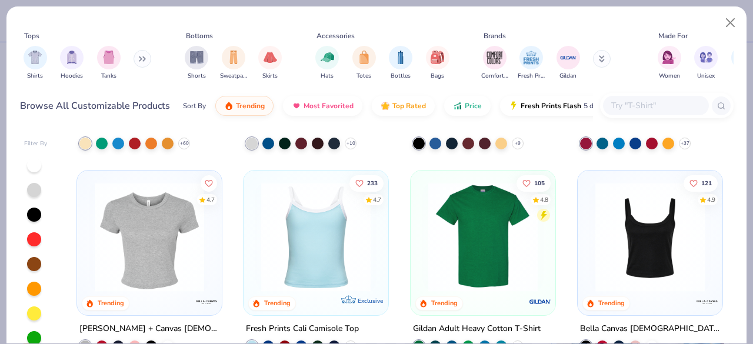 This screenshot has height=344, width=753. I want to click on img: Bottles Image, so click(401, 57).